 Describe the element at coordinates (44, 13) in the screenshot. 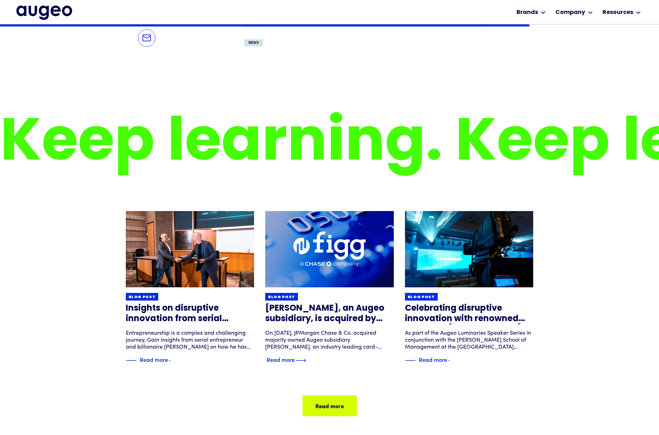

I see `a: home` at that location.